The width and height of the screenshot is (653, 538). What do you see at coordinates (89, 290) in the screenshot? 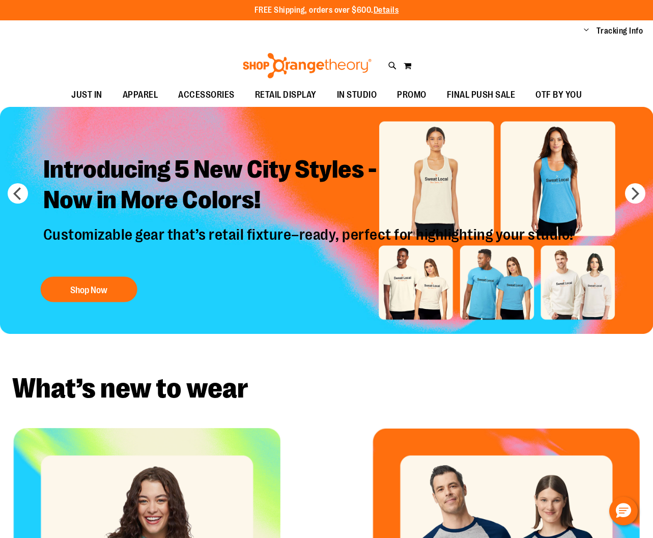
I see `button: Shop Now` at bounding box center [89, 290].